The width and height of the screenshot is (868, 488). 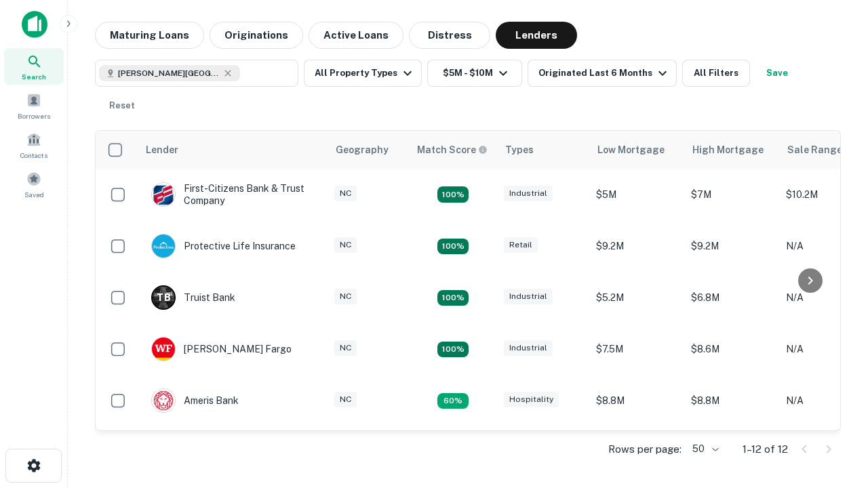 What do you see at coordinates (122, 106) in the screenshot?
I see `button: Reset` at bounding box center [122, 106].